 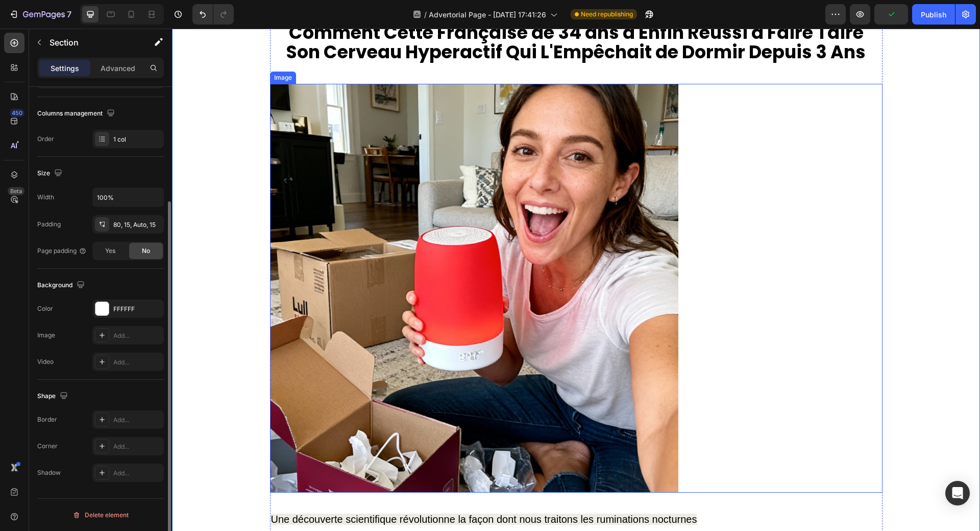 I want to click on div: Size, so click(x=51, y=174).